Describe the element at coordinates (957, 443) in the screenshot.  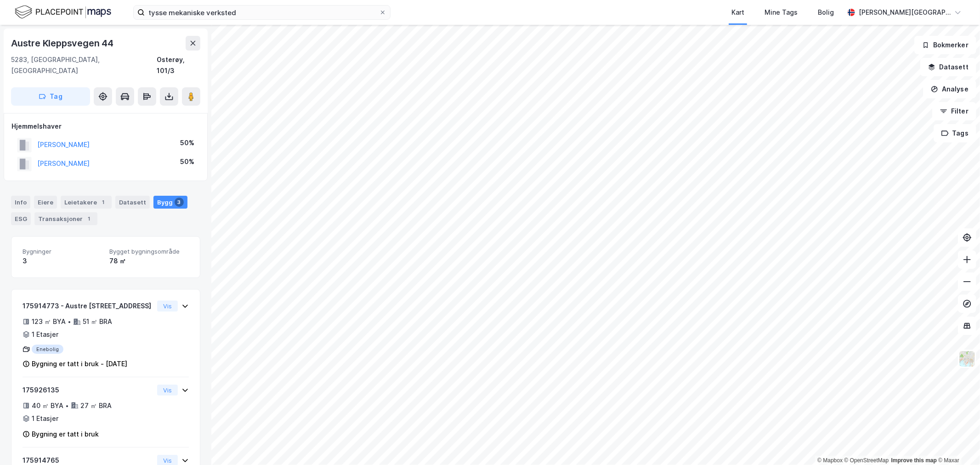
I see `div: Chat Widget` at that location.